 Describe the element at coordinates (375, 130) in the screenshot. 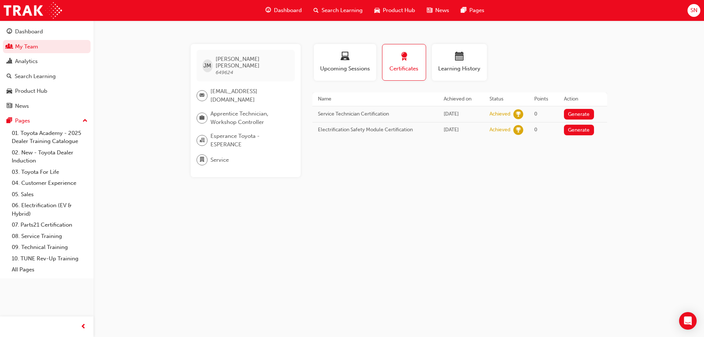

I see `td: Electrification Safety Module Certification` at that location.